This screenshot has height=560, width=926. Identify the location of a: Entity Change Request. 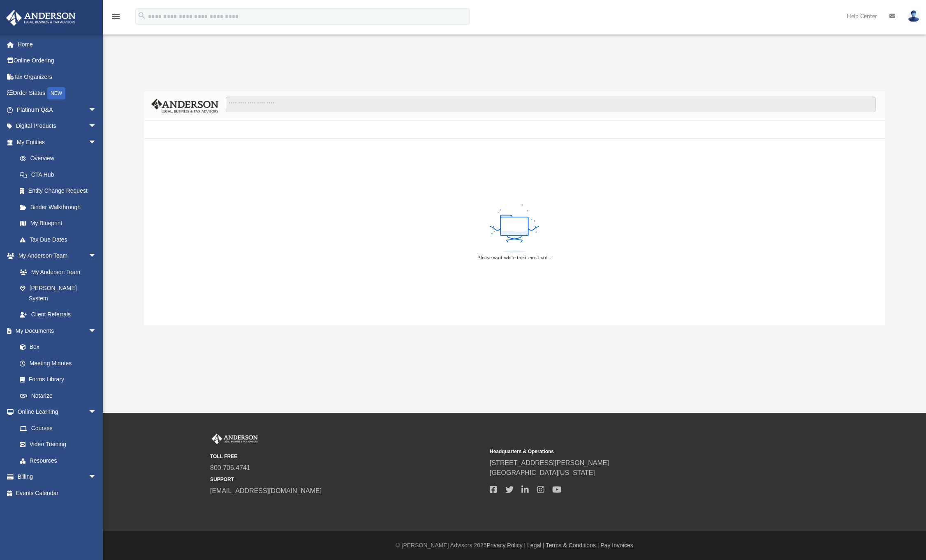
(60, 191).